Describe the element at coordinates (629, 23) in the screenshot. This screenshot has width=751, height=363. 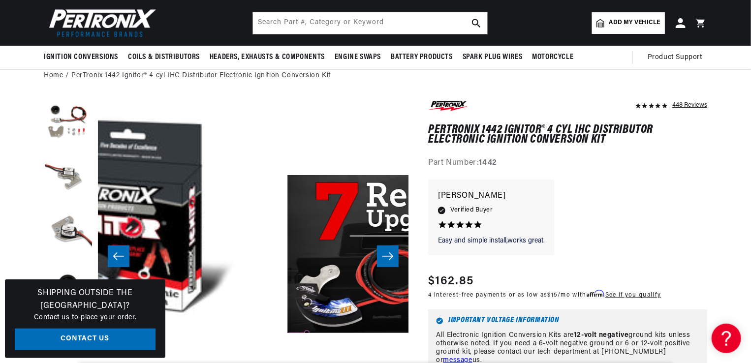
I see `a: Add my vehicle` at that location.